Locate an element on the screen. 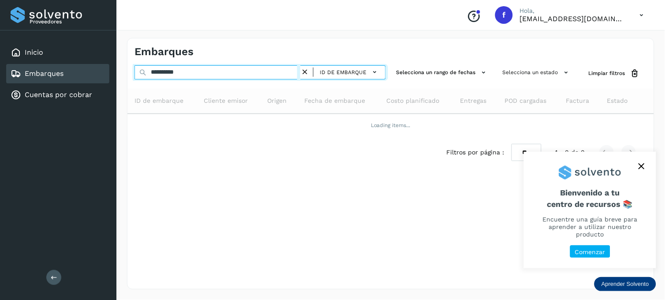  div: Embarques is located at coordinates (58, 74).